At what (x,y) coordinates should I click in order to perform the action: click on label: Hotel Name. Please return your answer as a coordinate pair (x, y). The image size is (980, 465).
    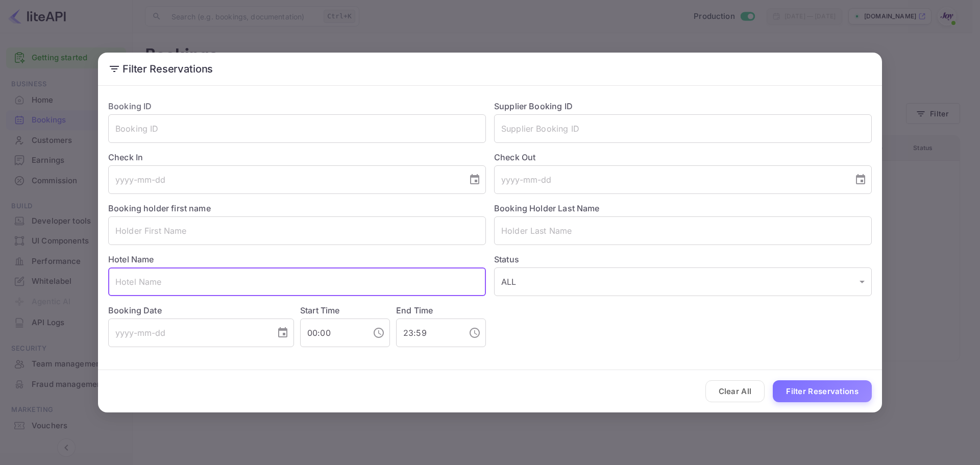
    Looking at the image, I should click on (131, 260).